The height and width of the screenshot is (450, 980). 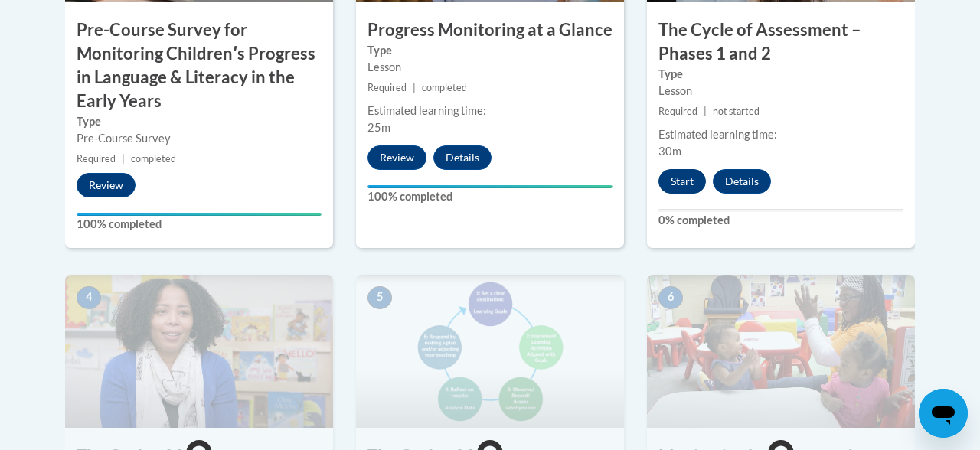 What do you see at coordinates (781, 42) in the screenshot?
I see `h3: The Cycle of Assessment – Phases 1 and 2` at bounding box center [781, 42].